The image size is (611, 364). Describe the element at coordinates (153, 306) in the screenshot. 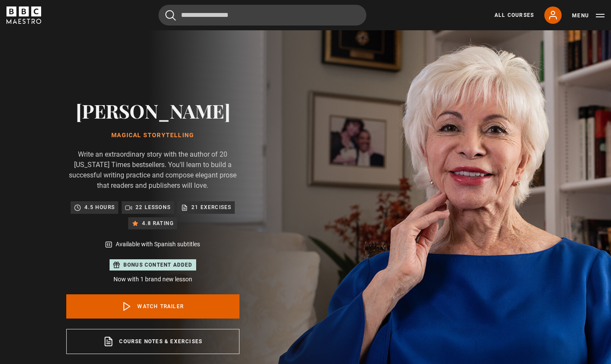

I see `a: Watch Trailer` at that location.